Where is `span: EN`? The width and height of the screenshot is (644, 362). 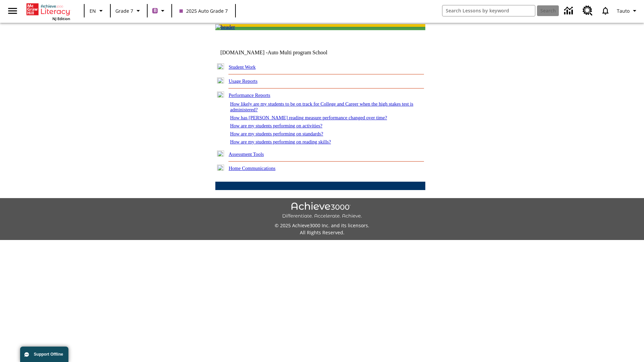
span: EN is located at coordinates (93, 10).